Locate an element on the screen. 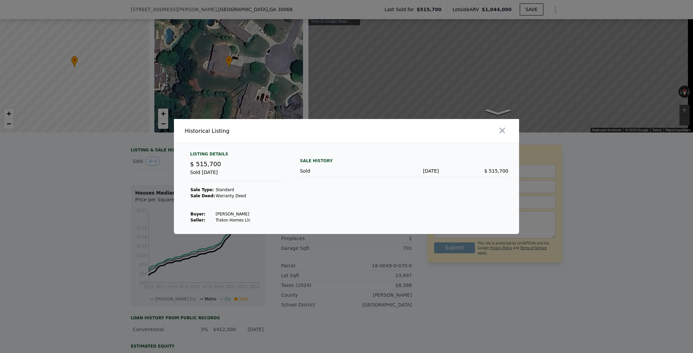  td: Traton Homes Llc is located at coordinates (233, 220).